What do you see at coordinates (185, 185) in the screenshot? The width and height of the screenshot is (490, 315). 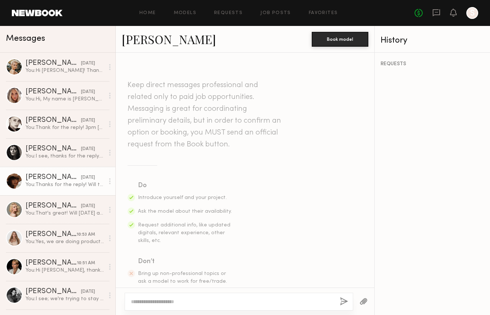 I see `div: Do` at bounding box center [185, 185].